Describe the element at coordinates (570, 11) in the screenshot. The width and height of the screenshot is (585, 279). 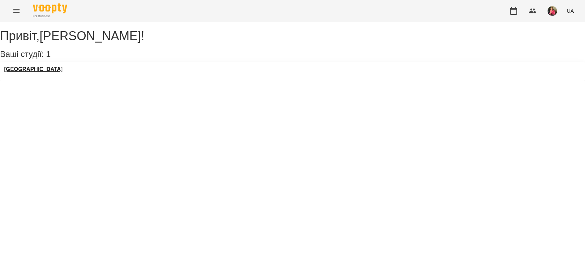
I see `button: UA` at that location.